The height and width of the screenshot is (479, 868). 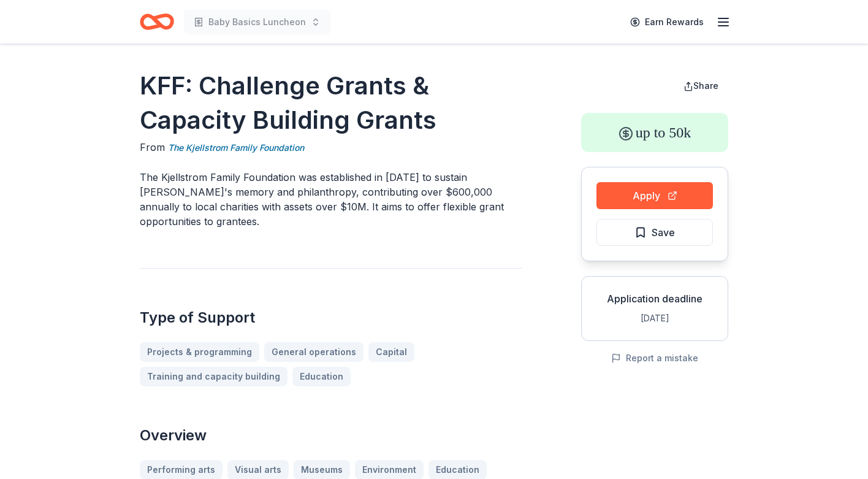 I want to click on a: The Kjellstrom Family Foundation, so click(x=236, y=148).